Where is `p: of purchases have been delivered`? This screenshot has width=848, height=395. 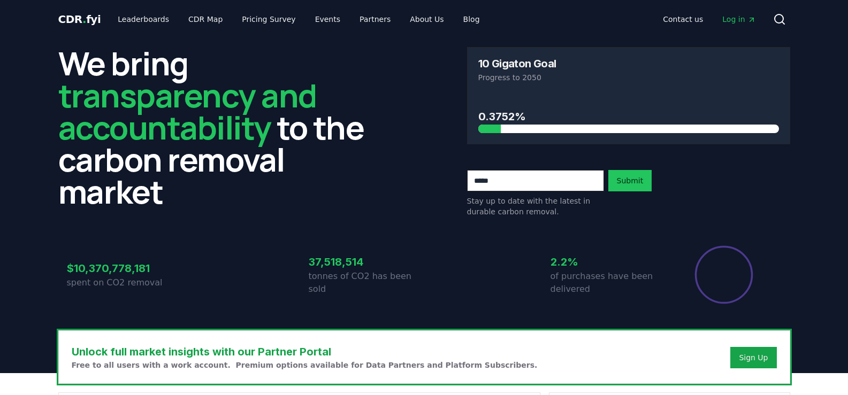 p: of purchases have been delivered is located at coordinates (608, 283).